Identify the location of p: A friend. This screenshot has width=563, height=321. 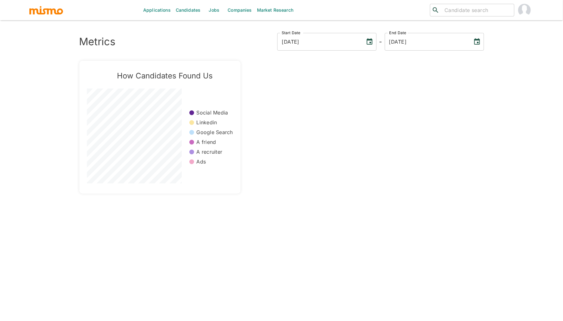
(207, 142).